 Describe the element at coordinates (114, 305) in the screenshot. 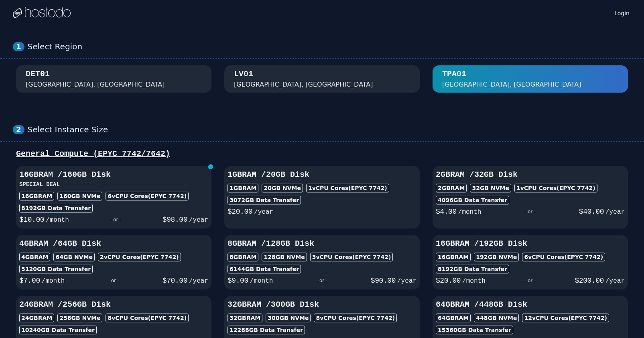

I see `h3: 24GB RAM / 256 GB Disk` at that location.